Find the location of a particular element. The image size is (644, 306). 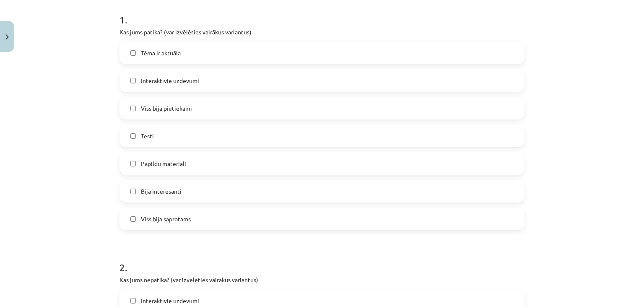

input: Viss bija pietiekami is located at coordinates (133, 108).